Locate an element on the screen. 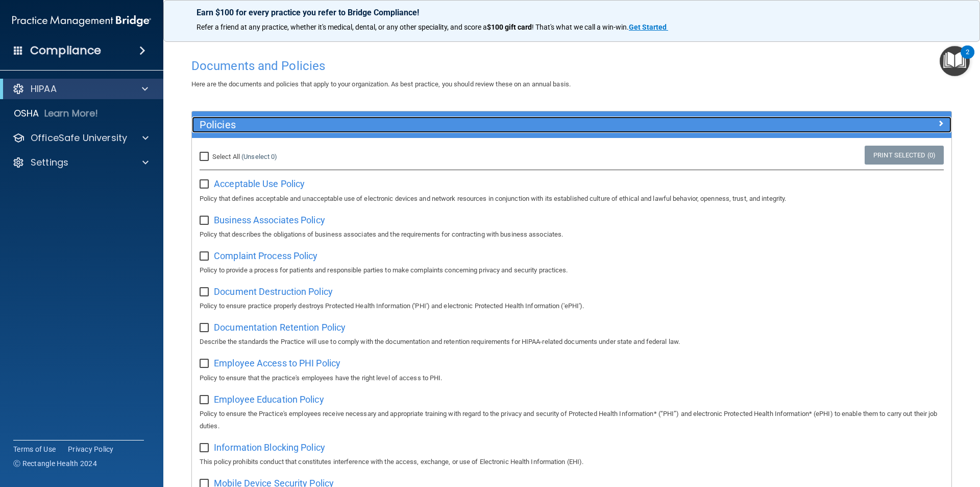  h4: Compliance is located at coordinates (65, 51).